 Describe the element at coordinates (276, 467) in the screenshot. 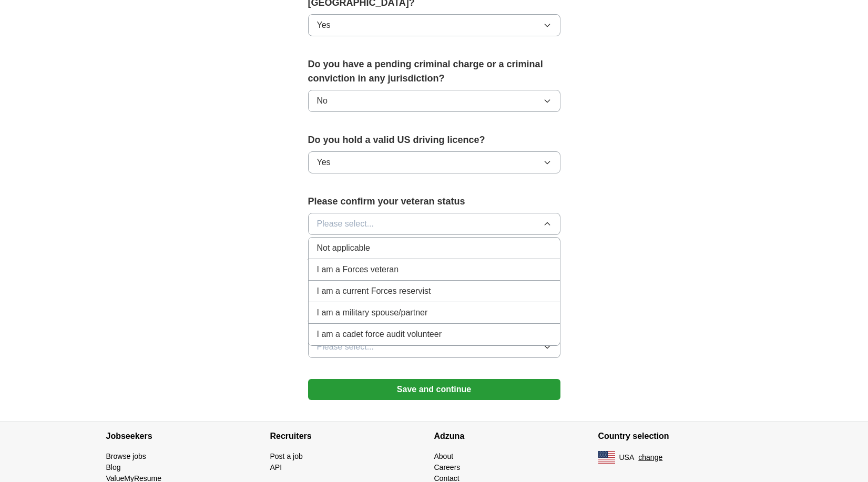

I see `a: API` at that location.